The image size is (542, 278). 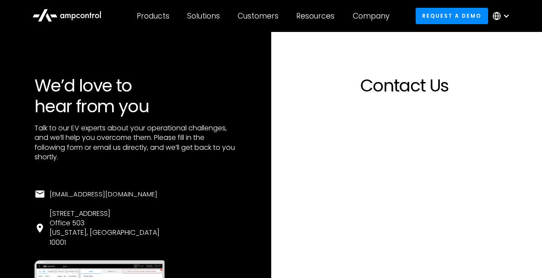 What do you see at coordinates (452, 16) in the screenshot?
I see `a: Request a demo` at bounding box center [452, 16].